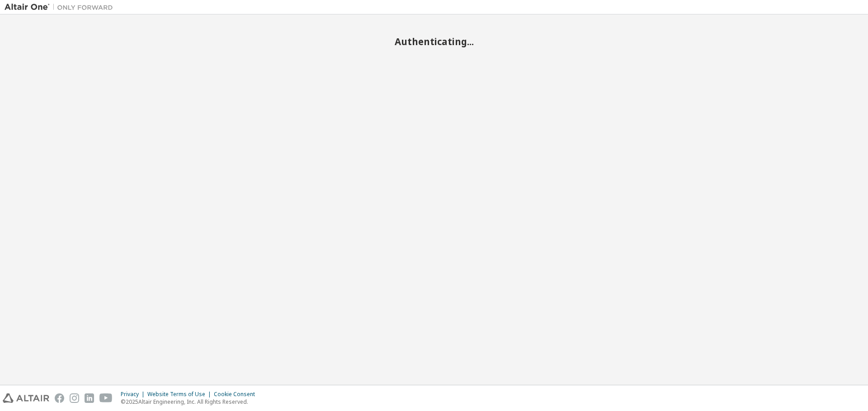  What do you see at coordinates (59, 398) in the screenshot?
I see `img: facebook.svg` at bounding box center [59, 398].